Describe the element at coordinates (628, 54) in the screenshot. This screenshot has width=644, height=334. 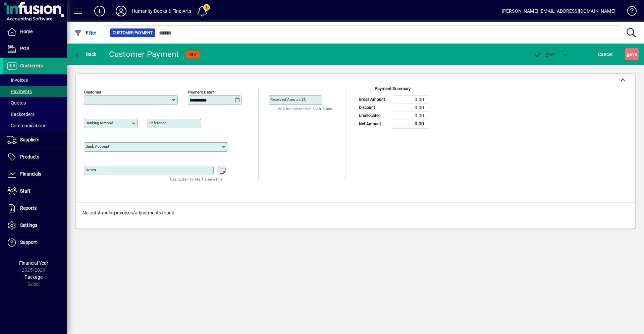
I see `span: S` at that location.